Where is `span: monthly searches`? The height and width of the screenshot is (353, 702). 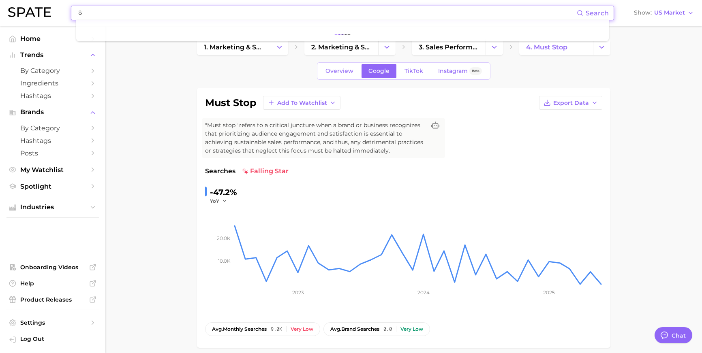
span: monthly searches is located at coordinates (239, 330).